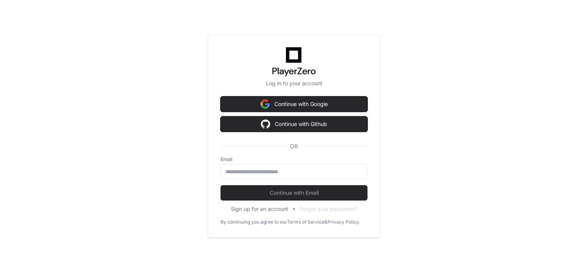 The image size is (588, 272). What do you see at coordinates (294, 124) in the screenshot?
I see `button: Continue with Github` at bounding box center [294, 124].